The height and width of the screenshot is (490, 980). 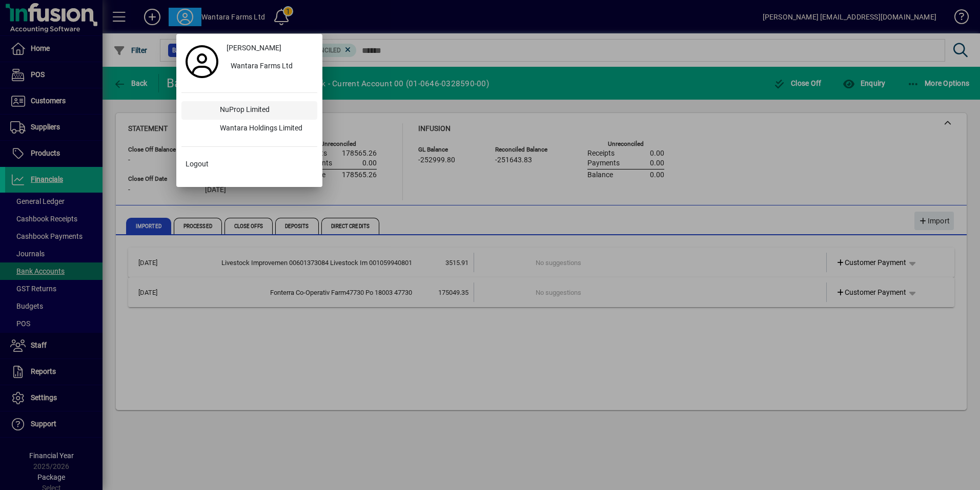 I want to click on button: Wantara Holdings Limited, so click(x=249, y=128).